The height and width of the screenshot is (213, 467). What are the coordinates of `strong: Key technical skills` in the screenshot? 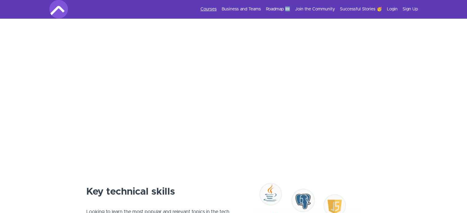 It's located at (131, 192).